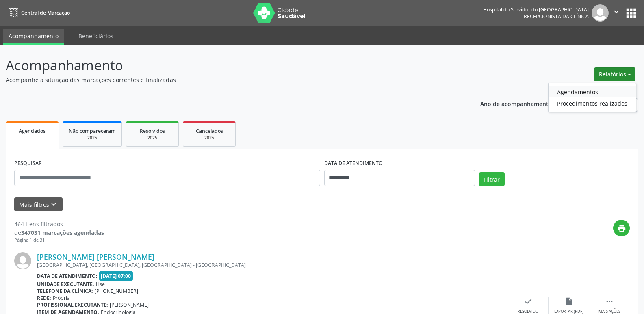  Describe the element at coordinates (45, 13) in the screenshot. I see `span: Central de Marcação` at that location.